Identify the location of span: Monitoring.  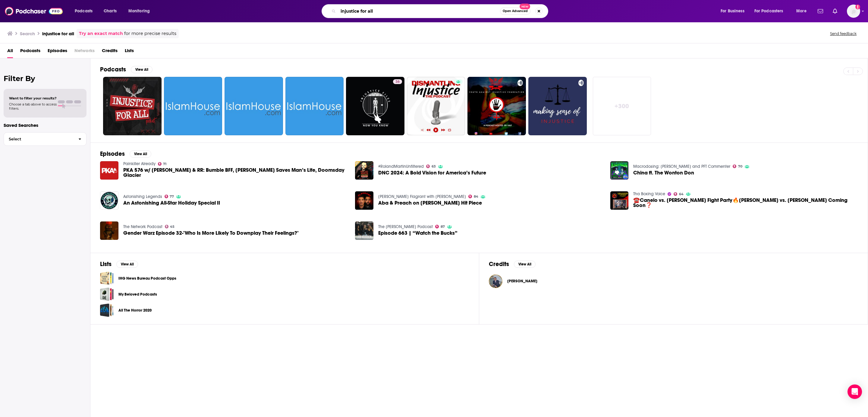
(139, 11).